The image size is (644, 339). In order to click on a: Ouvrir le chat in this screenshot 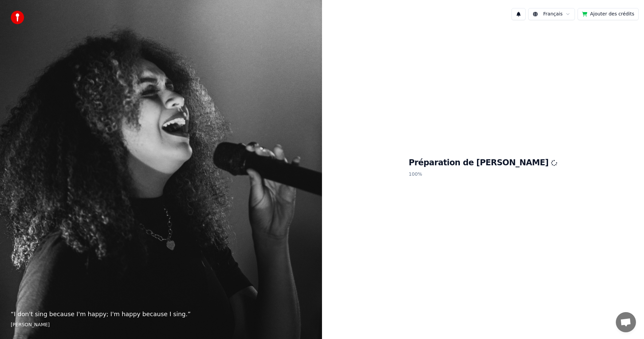, I will do `click(626, 322)`.